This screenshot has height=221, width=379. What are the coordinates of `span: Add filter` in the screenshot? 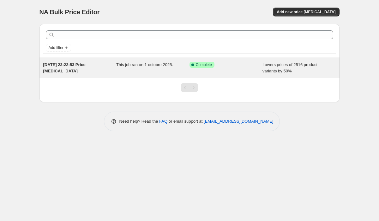 It's located at (56, 48).